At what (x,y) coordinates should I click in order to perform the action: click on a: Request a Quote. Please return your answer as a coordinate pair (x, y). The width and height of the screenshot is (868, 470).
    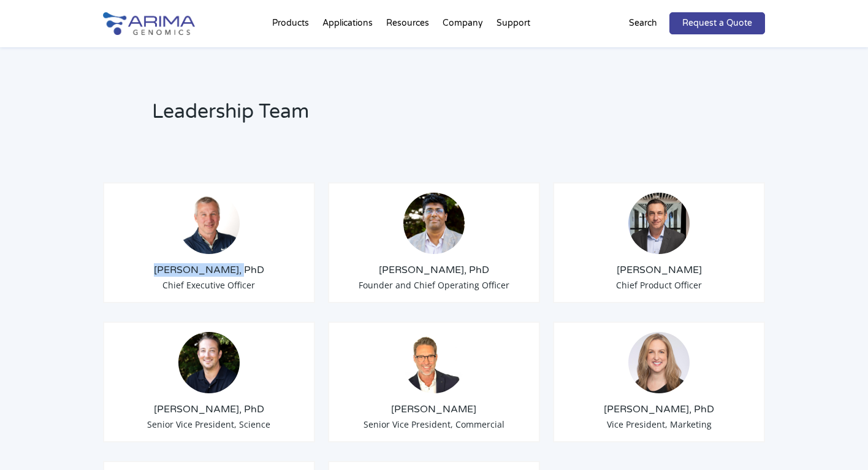
    Looking at the image, I should click on (717, 23).